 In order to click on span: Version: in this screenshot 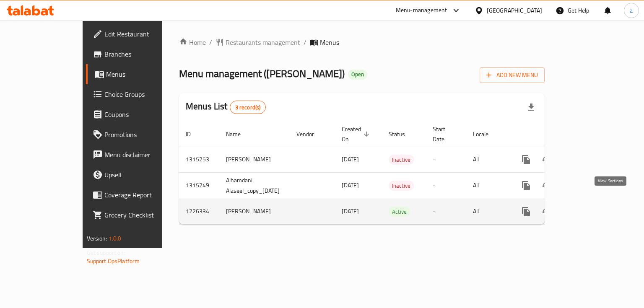, I will do `click(97, 238)`.